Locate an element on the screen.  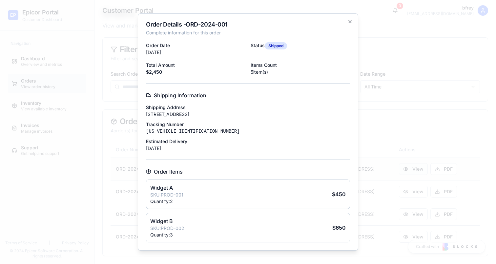
label: Shipping Address is located at coordinates (166, 107).